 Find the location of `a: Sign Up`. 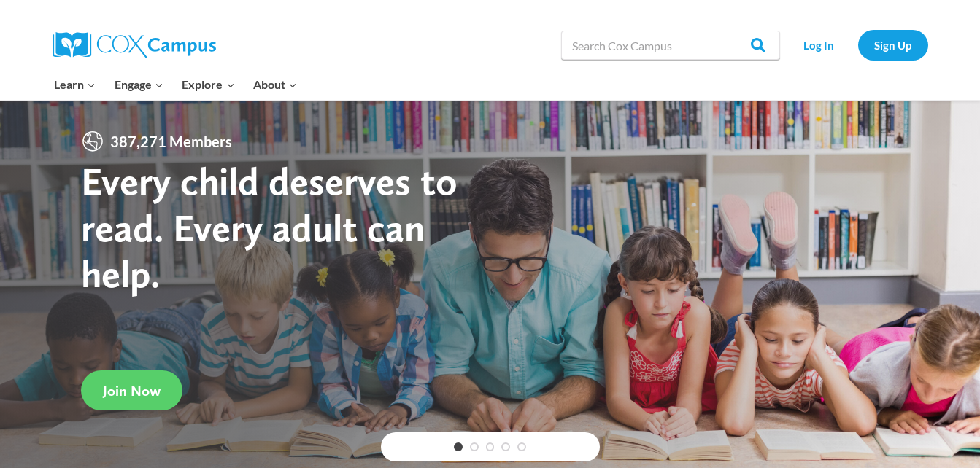

a: Sign Up is located at coordinates (893, 44).